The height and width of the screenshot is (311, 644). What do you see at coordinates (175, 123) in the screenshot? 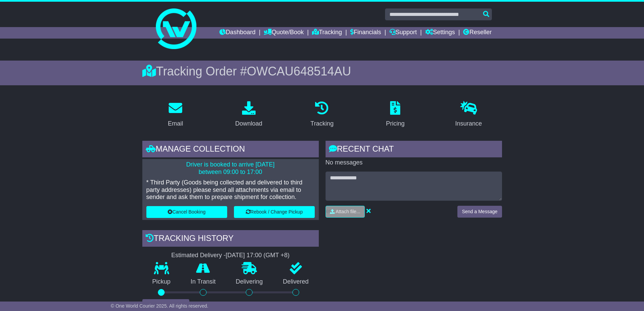
I see `div: Email` at bounding box center [175, 123].